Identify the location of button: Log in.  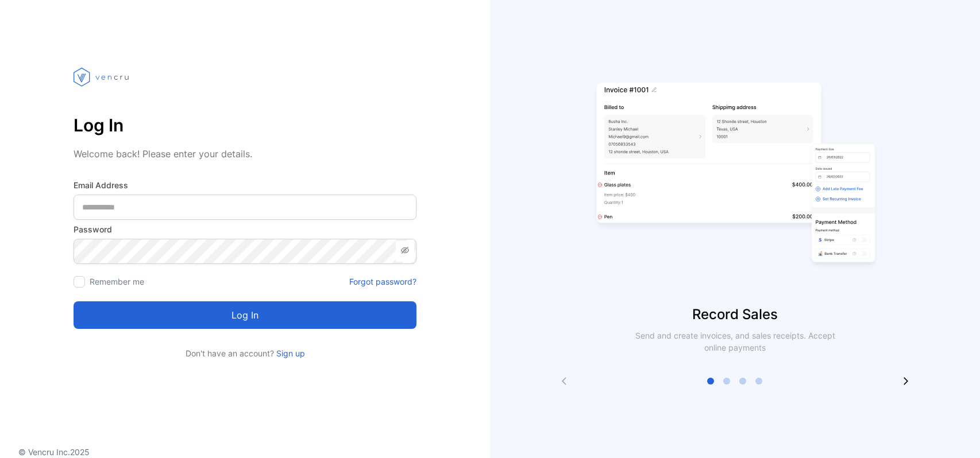
(245, 316).